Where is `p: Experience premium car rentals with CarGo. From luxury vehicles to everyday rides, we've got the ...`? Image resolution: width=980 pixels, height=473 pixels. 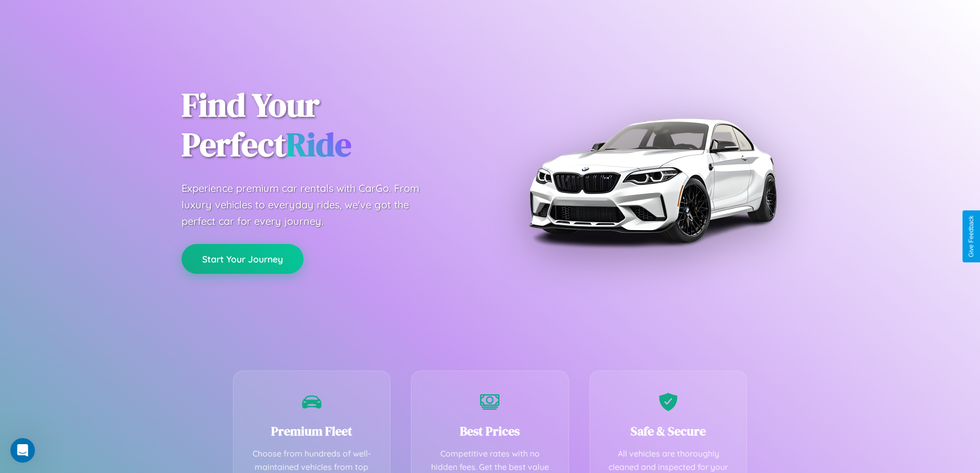 p: Experience premium car rentals with CarGo. From luxury vehicles to everyday rides, we've got the ... is located at coordinates (310, 205).